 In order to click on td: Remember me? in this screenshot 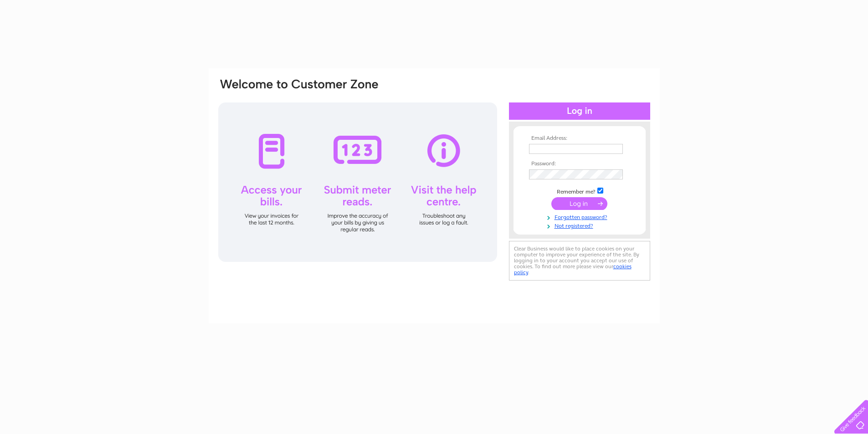, I will do `click(579, 191)`.